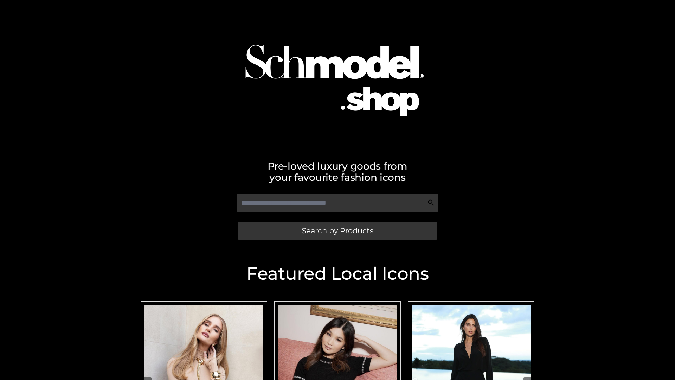 Image resolution: width=675 pixels, height=380 pixels. Describe the element at coordinates (431, 203) in the screenshot. I see `img: Search Icon` at that location.